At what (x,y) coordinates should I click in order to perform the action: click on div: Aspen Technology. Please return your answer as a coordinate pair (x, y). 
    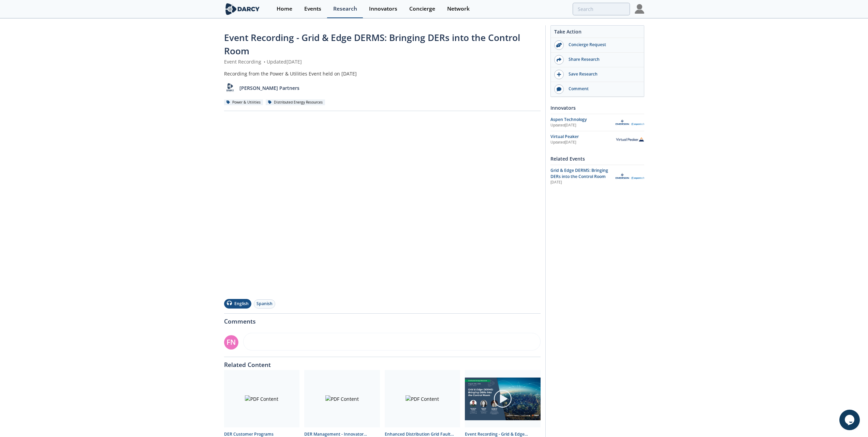
    Looking at the image, I should click on (583, 120).